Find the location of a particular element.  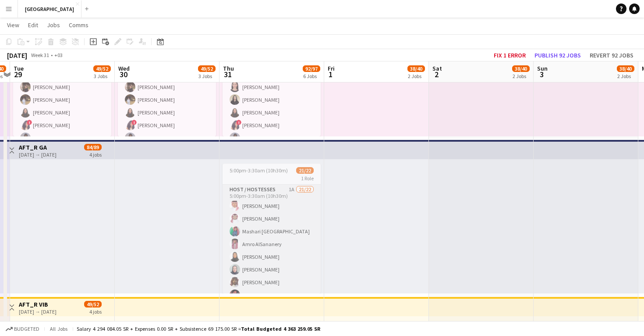

span: Budgeted is located at coordinates (27, 329).